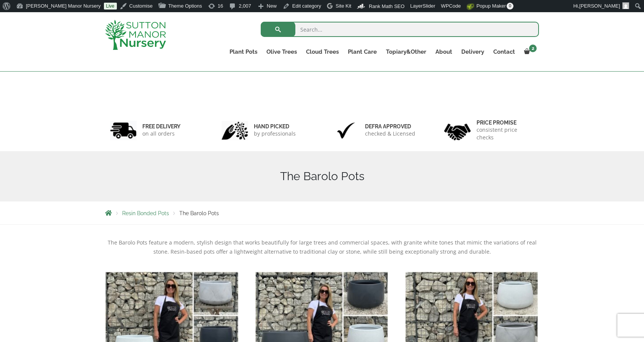 The width and height of the screenshot is (644, 342). What do you see at coordinates (400, 29) in the screenshot?
I see `input: Search...` at bounding box center [400, 29].